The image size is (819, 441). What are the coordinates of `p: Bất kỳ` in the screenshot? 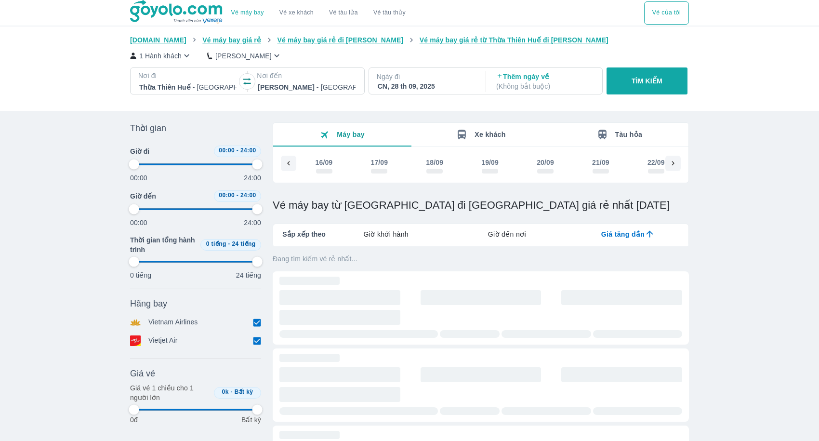 It's located at (251, 419).